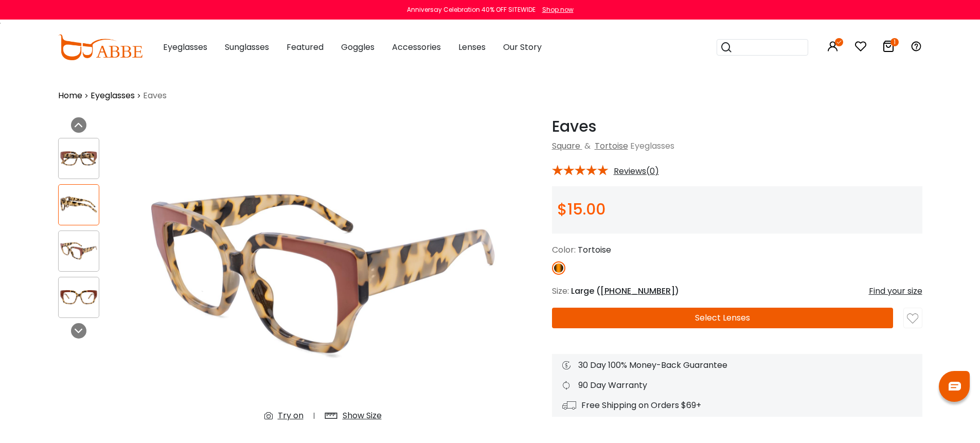 Image resolution: width=980 pixels, height=443 pixels. I want to click on span: Eaves, so click(155, 96).